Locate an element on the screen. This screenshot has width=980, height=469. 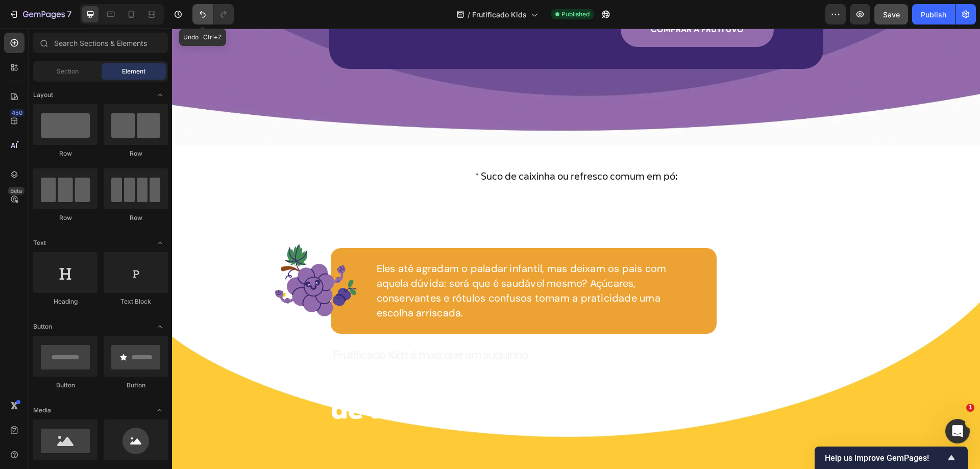
button: Save is located at coordinates (892, 14).